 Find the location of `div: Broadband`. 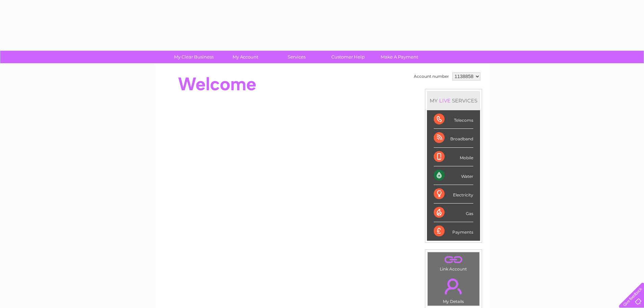

div: Broadband is located at coordinates (453, 138).